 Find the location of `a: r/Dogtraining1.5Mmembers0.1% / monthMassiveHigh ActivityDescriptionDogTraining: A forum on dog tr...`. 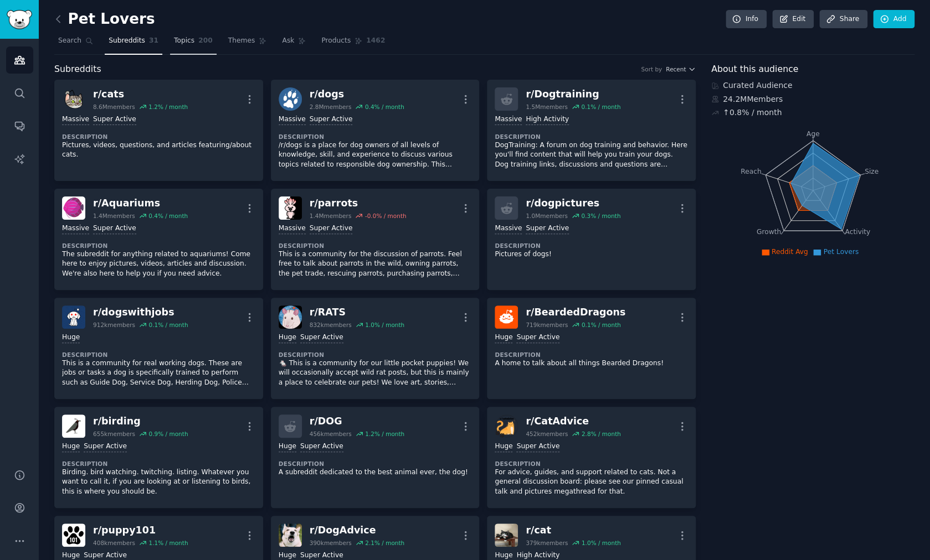

a: r/Dogtraining1.5Mmembers0.1% / monthMassiveHigh ActivityDescriptionDogTraining: A forum on dog tr... is located at coordinates (591, 130).